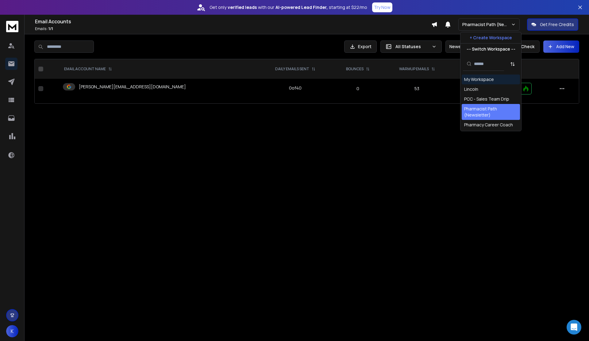 This screenshot has width=589, height=341. I want to click on button: Export, so click(360, 47).